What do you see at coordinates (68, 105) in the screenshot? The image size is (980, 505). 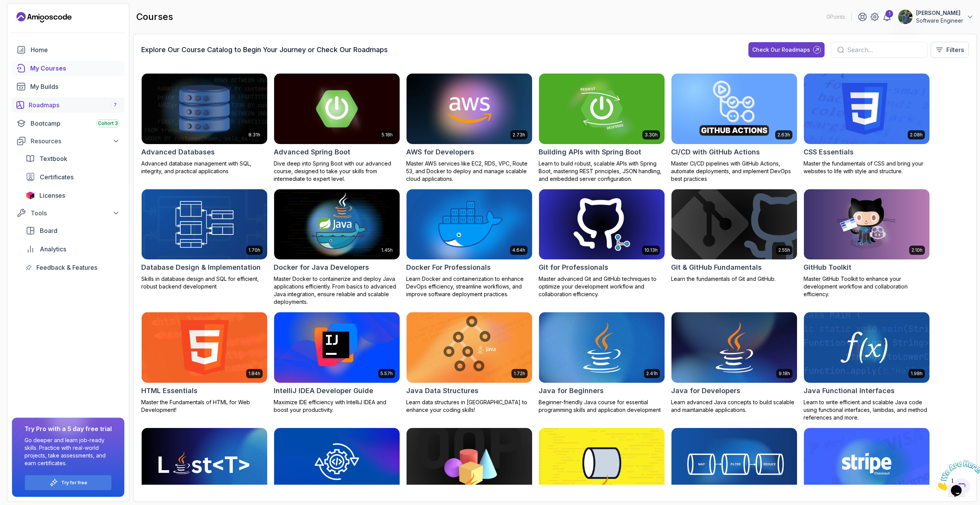 I see `a: roadmaps` at bounding box center [68, 105].